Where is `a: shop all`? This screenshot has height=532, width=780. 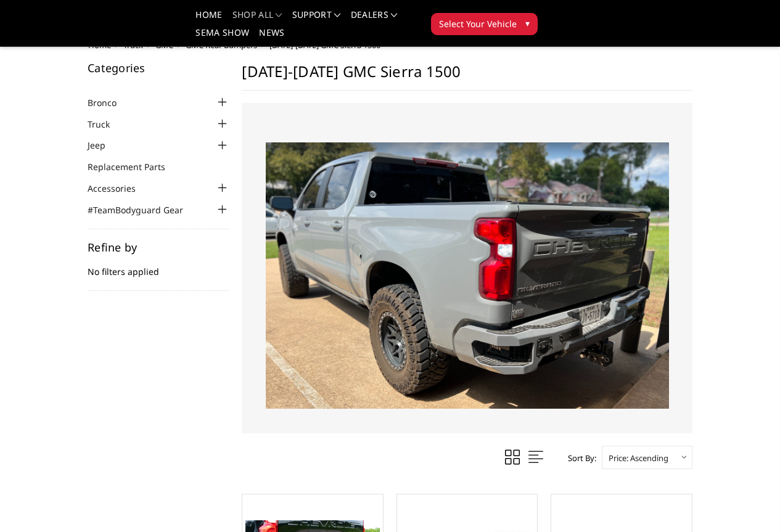
a: shop all is located at coordinates (257, 19).